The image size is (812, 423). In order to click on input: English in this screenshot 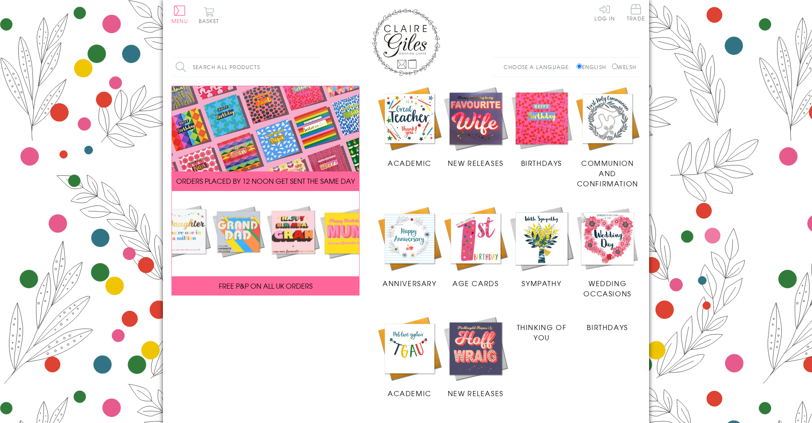, I will do `click(579, 66)`.